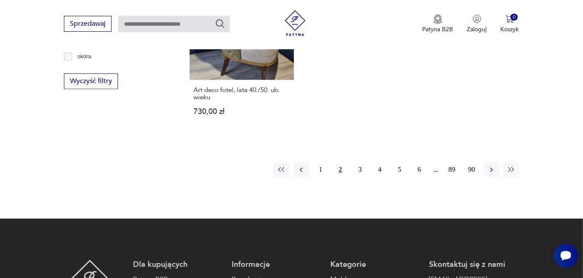 The width and height of the screenshot is (583, 278). I want to click on p: Informacje, so click(277, 265).